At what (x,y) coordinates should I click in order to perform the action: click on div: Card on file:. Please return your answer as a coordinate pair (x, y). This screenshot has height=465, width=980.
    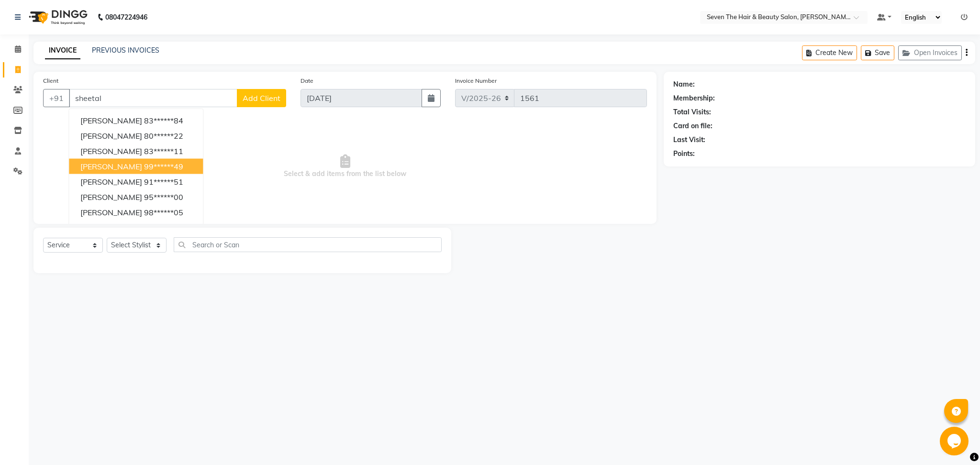
    Looking at the image, I should click on (693, 126).